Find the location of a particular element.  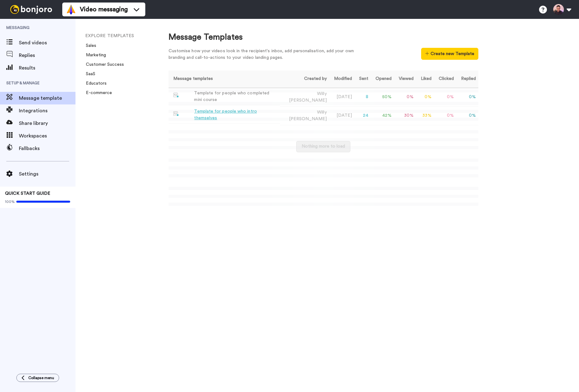

span: QUICK START GUIDE is located at coordinates (28, 193).